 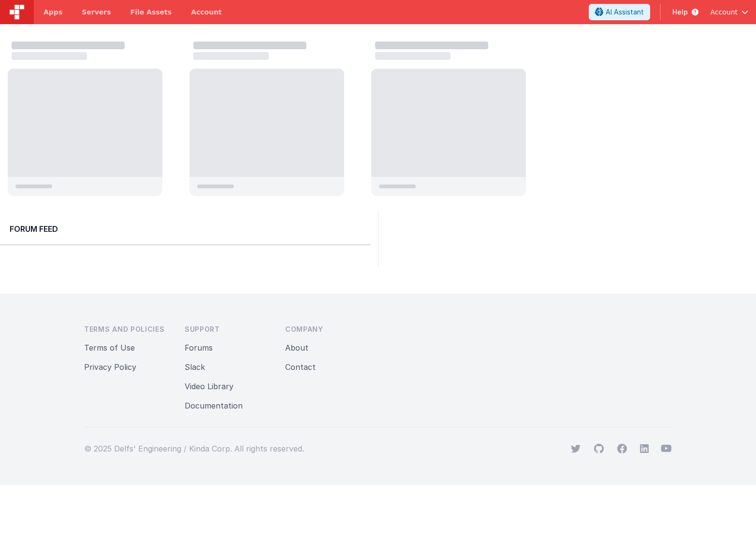 I want to click on button: Forums, so click(x=199, y=348).